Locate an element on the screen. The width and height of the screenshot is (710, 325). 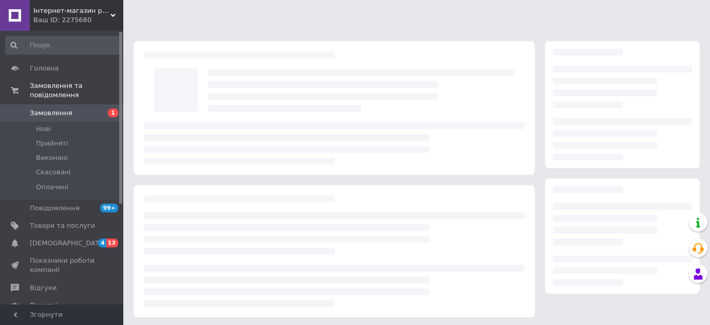
span: Замовлення is located at coordinates (51, 113).